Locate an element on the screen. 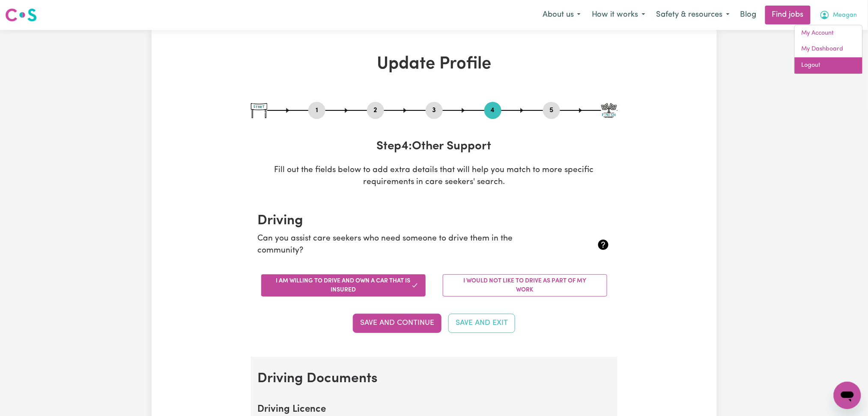 This screenshot has width=868, height=416. img: Careseekers logo is located at coordinates (21, 15).